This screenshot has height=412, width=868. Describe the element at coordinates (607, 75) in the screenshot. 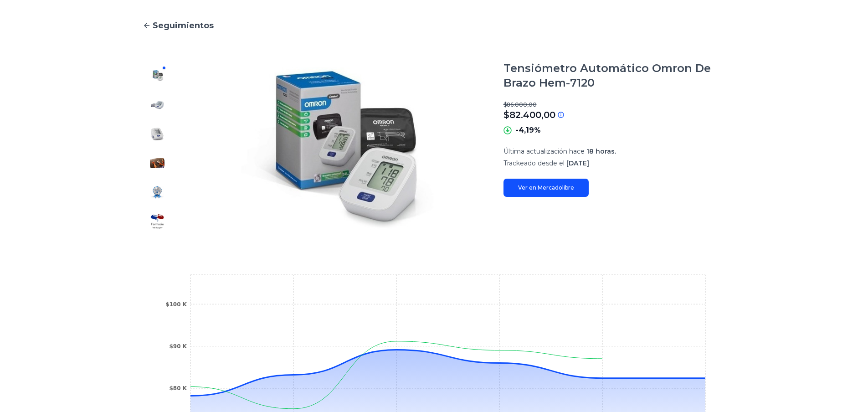

I see `font: Tensiómetro Automático Omron De Brazo Hem-7120` at that location.